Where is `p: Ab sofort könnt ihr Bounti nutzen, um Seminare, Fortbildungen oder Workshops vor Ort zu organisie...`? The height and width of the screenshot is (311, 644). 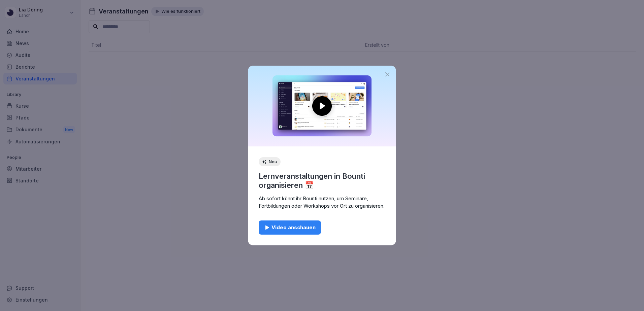 p: Ab sofort könnt ihr Bounti nutzen, um Seminare, Fortbildungen oder Workshops vor Ort zu organisie... is located at coordinates (322, 202).